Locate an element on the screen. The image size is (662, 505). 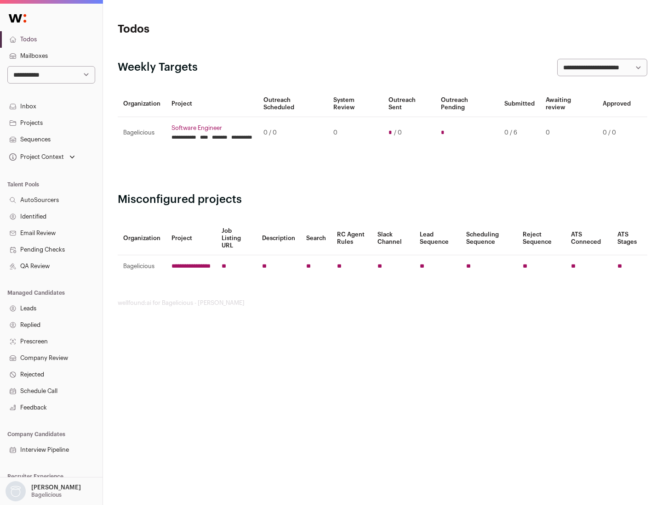
th: Lead Sequence is located at coordinates (437, 238).